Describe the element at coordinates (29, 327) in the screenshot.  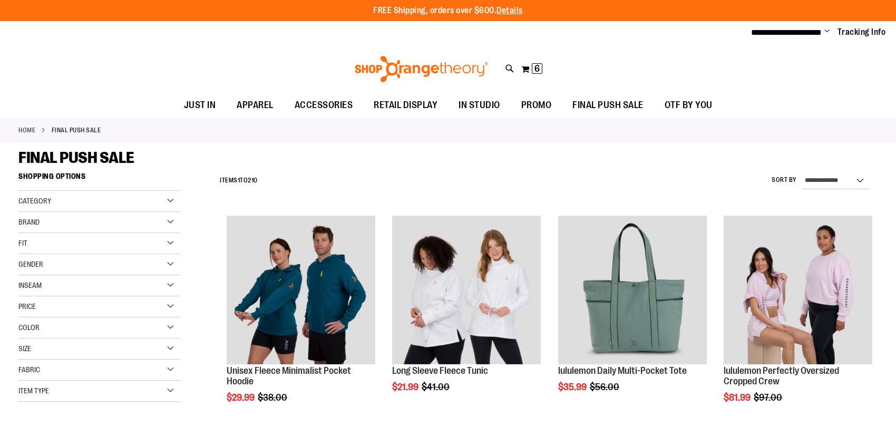
I see `span: Color` at that location.